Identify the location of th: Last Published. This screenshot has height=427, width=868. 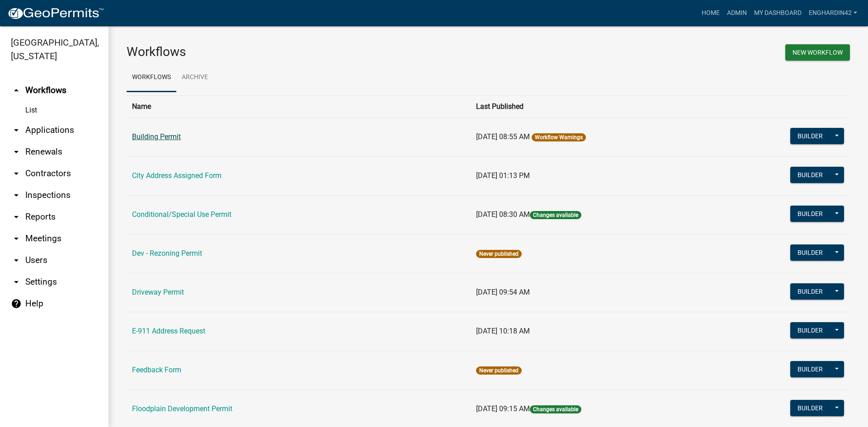
(594, 106).